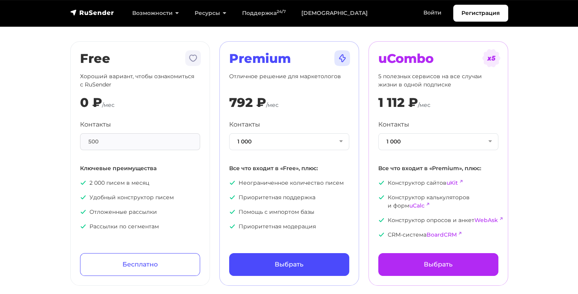 The image size is (578, 294). Describe the element at coordinates (442, 234) in the screenshot. I see `a: BoardCRM` at that location.